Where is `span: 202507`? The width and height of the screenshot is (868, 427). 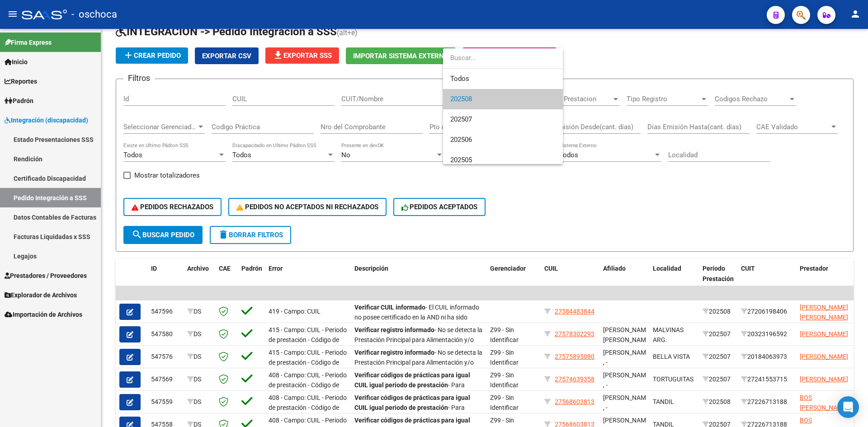 span: 202507 is located at coordinates (461, 119).